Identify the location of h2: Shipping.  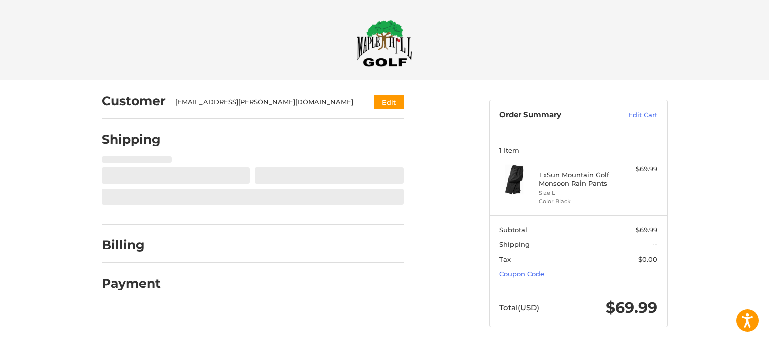
(131, 139).